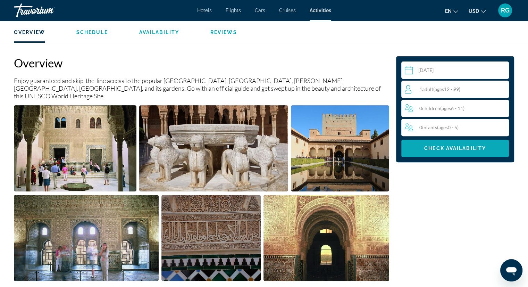 The height and width of the screenshot is (287, 528). Describe the element at coordinates (159, 32) in the screenshot. I see `span: Availability` at that location.